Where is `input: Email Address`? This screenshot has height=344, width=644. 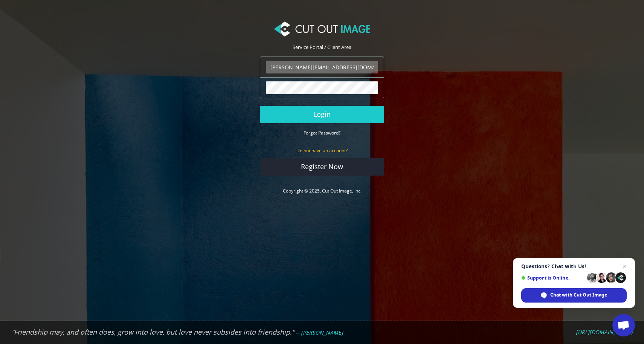
input: Email Address is located at coordinates (322, 67).